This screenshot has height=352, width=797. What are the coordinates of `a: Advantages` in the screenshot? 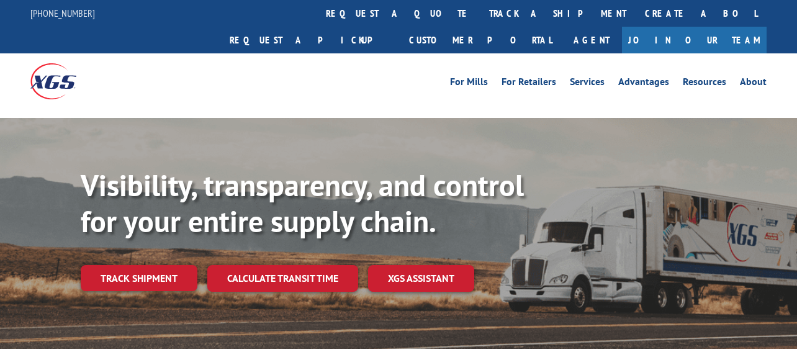 It's located at (644, 84).